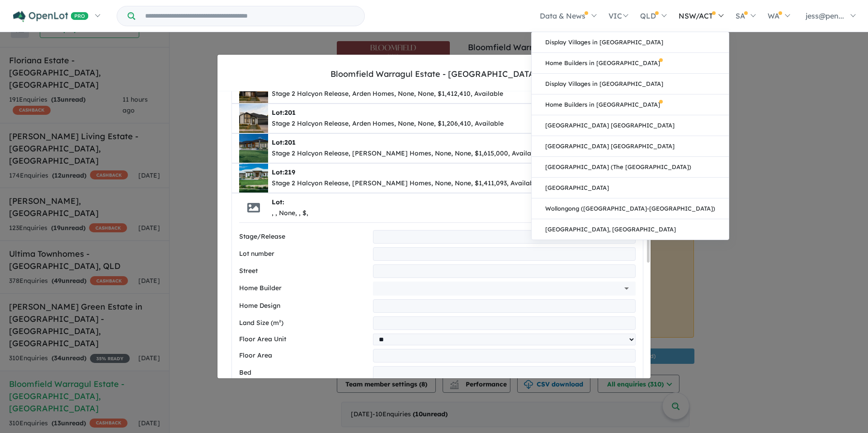 This screenshot has height=433, width=868. What do you see at coordinates (304, 340) in the screenshot?
I see `label: Floor Area Unit` at bounding box center [304, 340].